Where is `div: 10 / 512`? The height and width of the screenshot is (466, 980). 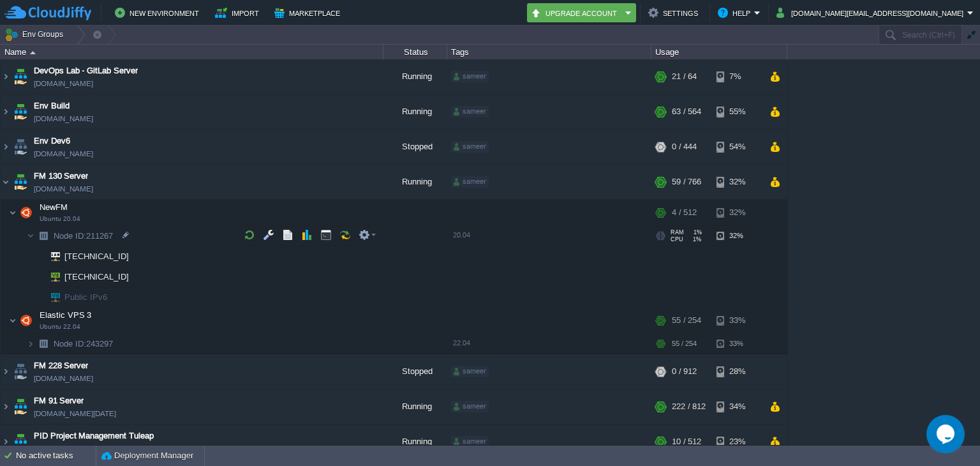 div: 10 / 512 is located at coordinates (686, 442).